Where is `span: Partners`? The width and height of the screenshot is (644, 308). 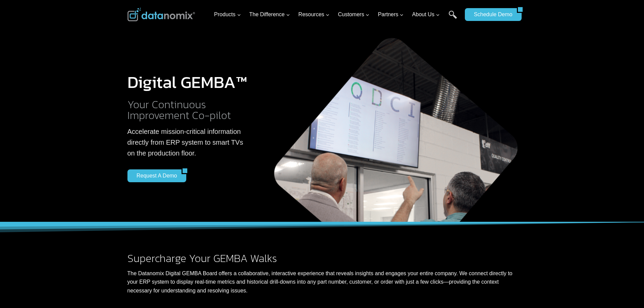 span: Partners is located at coordinates (391, 15).